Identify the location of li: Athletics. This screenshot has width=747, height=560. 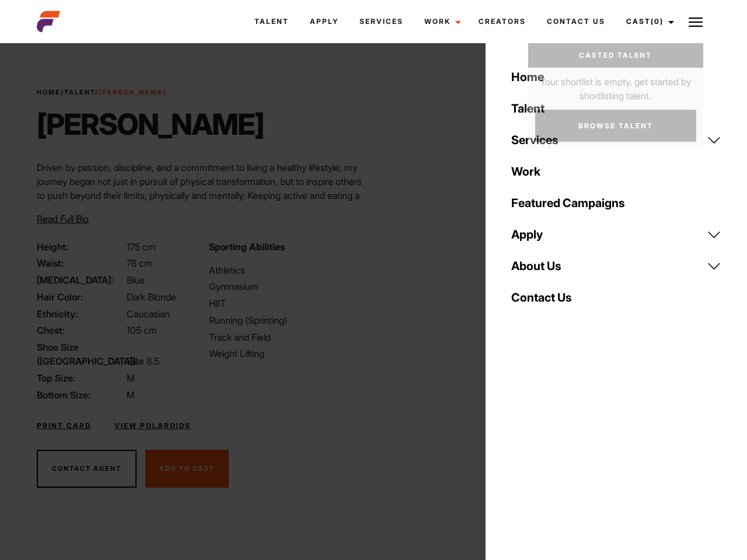
(288, 270).